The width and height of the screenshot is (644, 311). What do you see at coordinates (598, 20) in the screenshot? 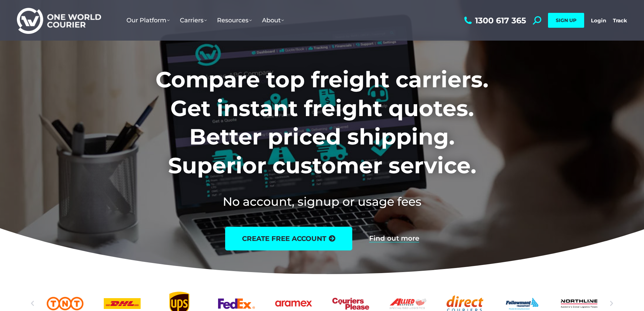
I see `a: Login` at bounding box center [598, 20].